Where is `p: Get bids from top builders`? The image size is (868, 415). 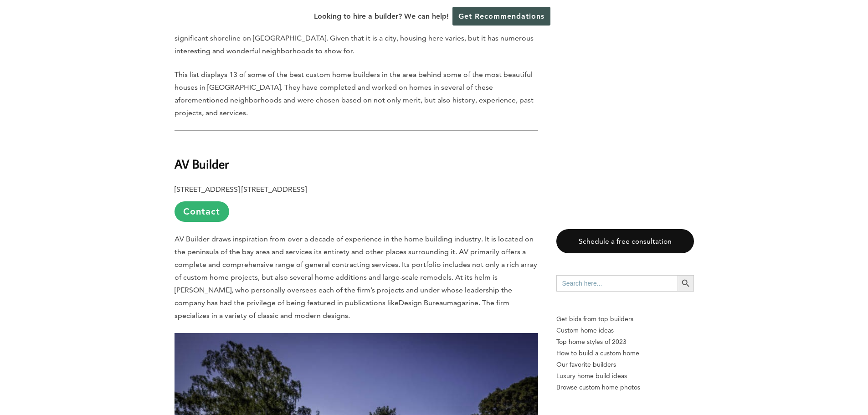
p: Get bids from top builders is located at coordinates (625, 319).